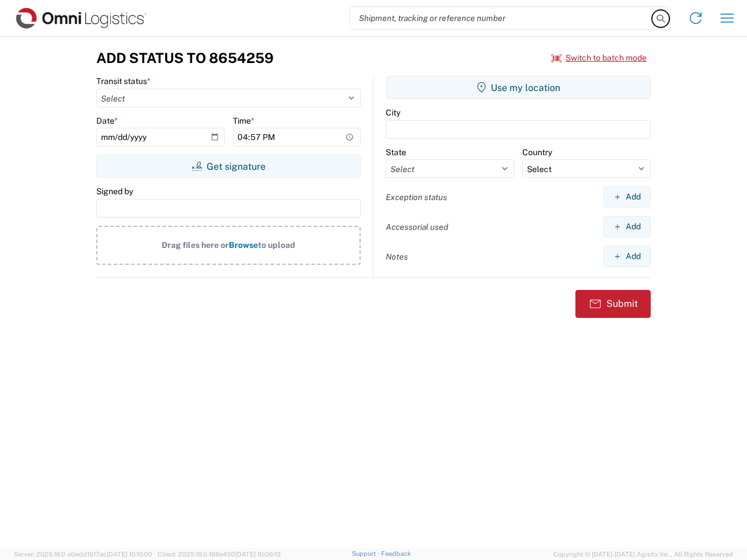  I want to click on button: Get signature, so click(228, 167).